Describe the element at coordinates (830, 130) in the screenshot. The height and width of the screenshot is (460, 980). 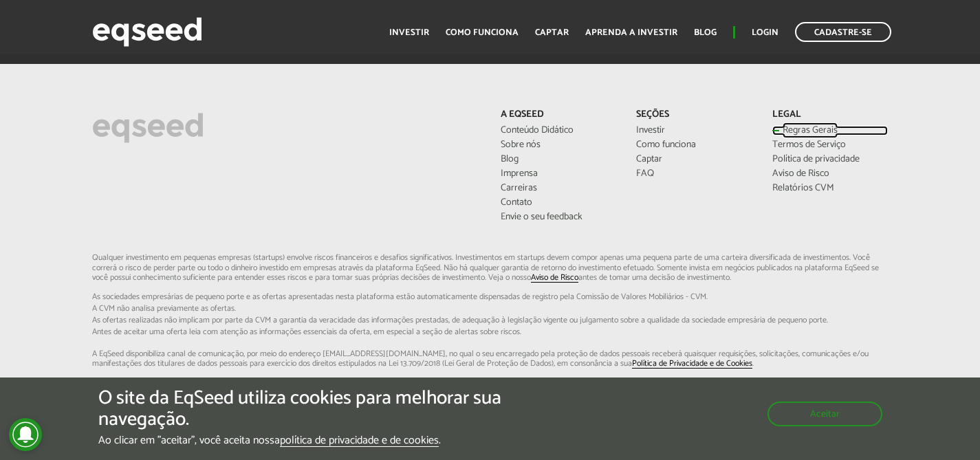
I see `a: Regras Gerais` at that location.